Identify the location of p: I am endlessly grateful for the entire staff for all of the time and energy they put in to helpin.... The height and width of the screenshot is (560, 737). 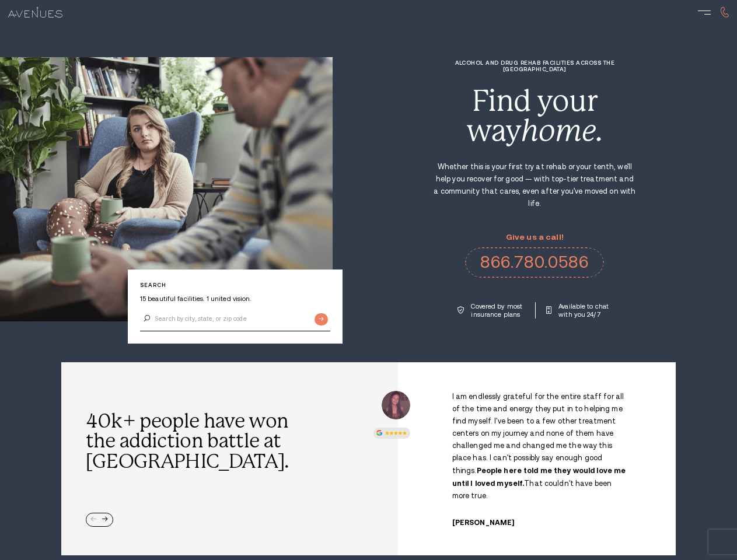
(542, 446).